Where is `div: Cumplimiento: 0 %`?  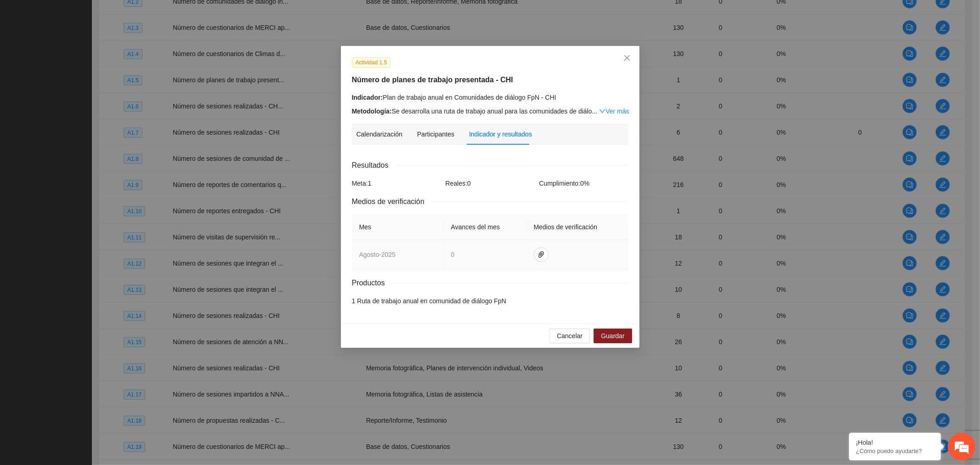
div: Cumplimiento: 0 % is located at coordinates (584, 183).